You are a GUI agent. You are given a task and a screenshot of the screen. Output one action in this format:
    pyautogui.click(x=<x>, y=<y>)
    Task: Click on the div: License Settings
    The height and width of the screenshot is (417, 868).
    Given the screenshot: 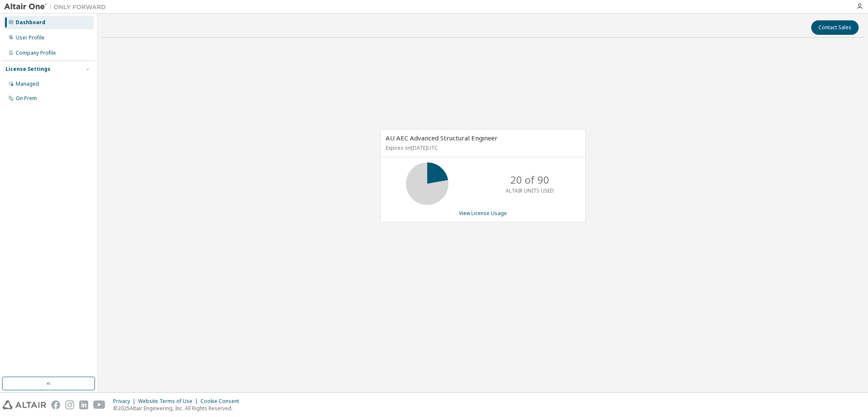 What is the action you would take?
    pyautogui.click(x=28, y=69)
    